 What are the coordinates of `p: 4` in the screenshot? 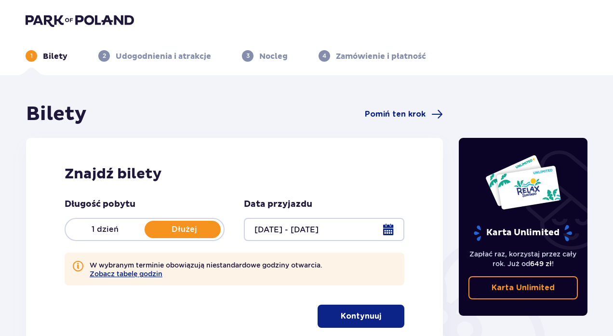 It's located at (324, 56).